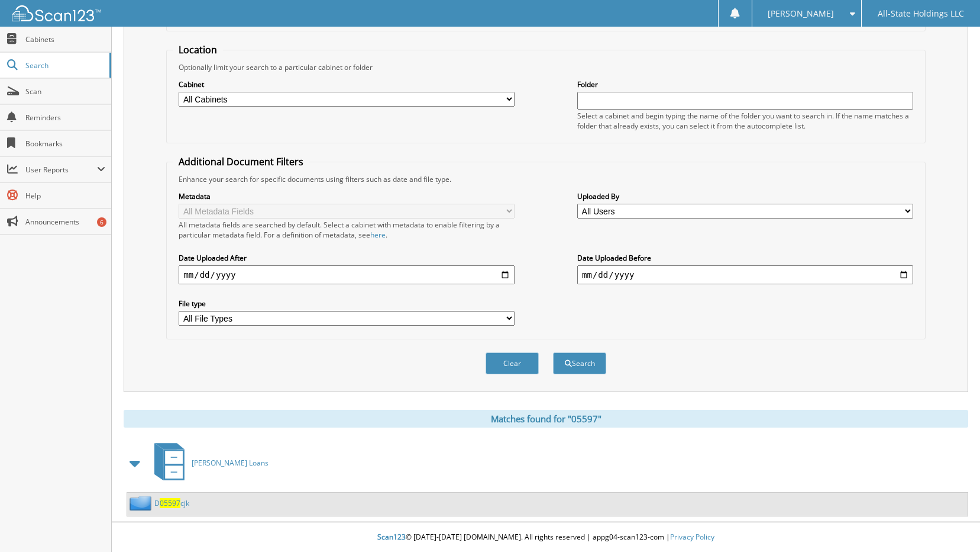  What do you see at coordinates (65, 222) in the screenshot?
I see `span: Announcements` at bounding box center [65, 222].